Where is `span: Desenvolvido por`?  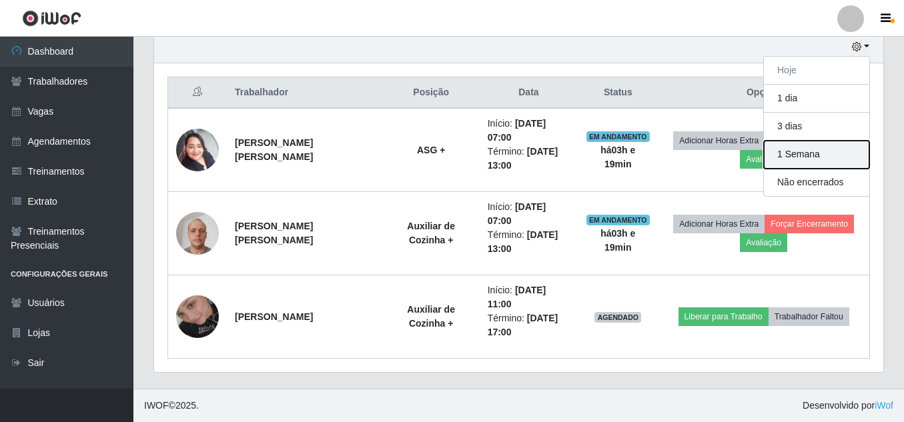
span: Desenvolvido por is located at coordinates (848, 406).